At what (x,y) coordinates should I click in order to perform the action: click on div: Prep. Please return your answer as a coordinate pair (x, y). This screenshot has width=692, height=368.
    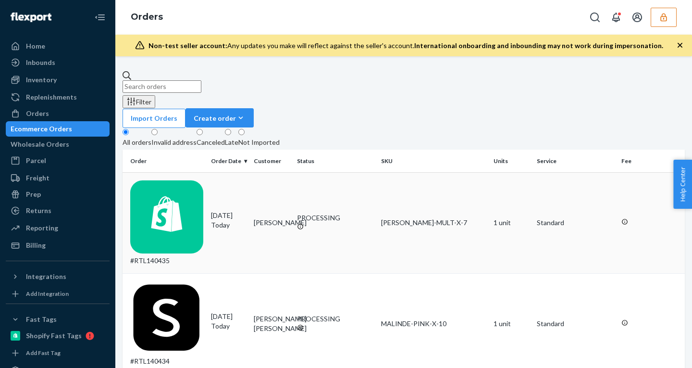
    Looking at the image, I should click on (33, 194).